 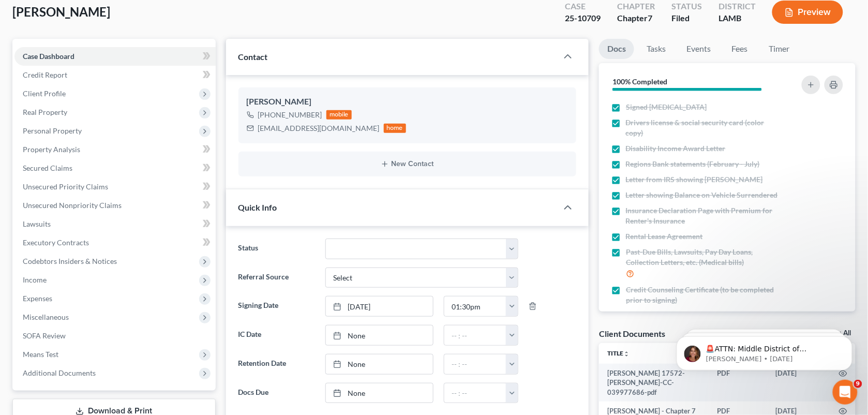 I want to click on i: unfold_more, so click(x=627, y=354).